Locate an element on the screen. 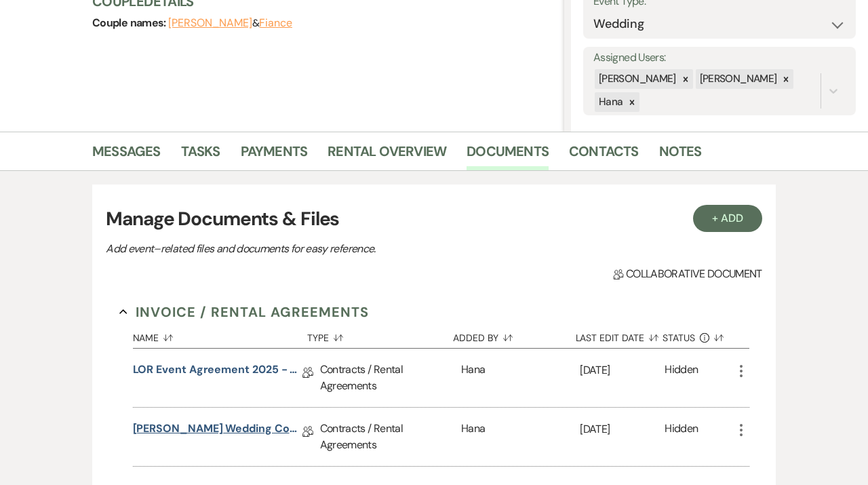  button: Added By is located at coordinates (514, 335).